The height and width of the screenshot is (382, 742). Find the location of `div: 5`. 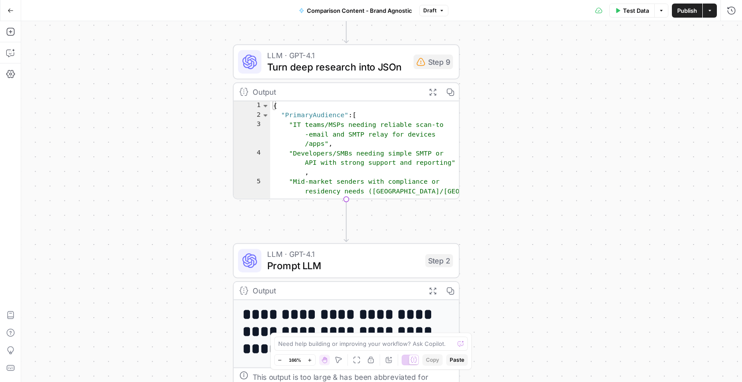

div: 5 is located at coordinates (252, 191).